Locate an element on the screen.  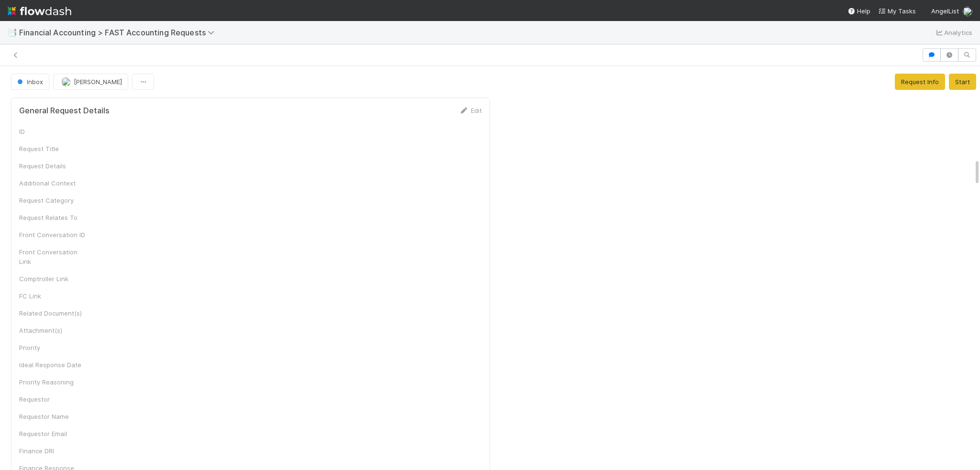
div: Front Conversation Link is located at coordinates (55, 257).